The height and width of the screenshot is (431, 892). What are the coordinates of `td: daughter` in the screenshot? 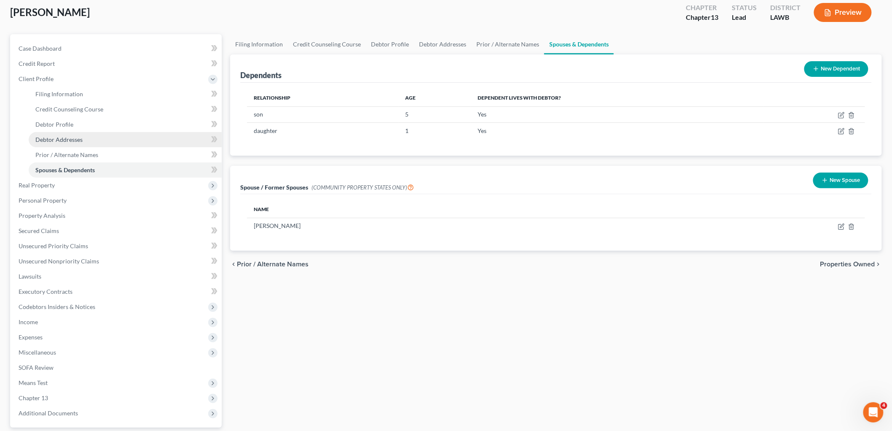 It's located at (323, 131).